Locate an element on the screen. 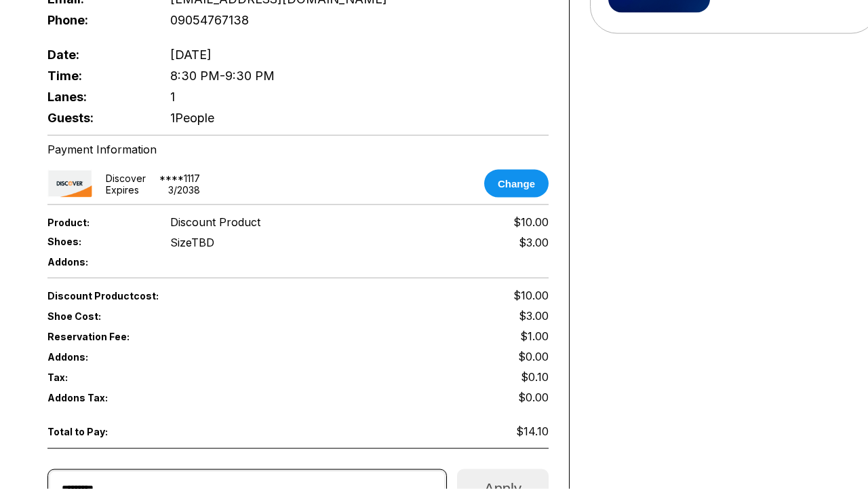 This screenshot has width=868, height=489. button: Change is located at coordinates (516, 183).